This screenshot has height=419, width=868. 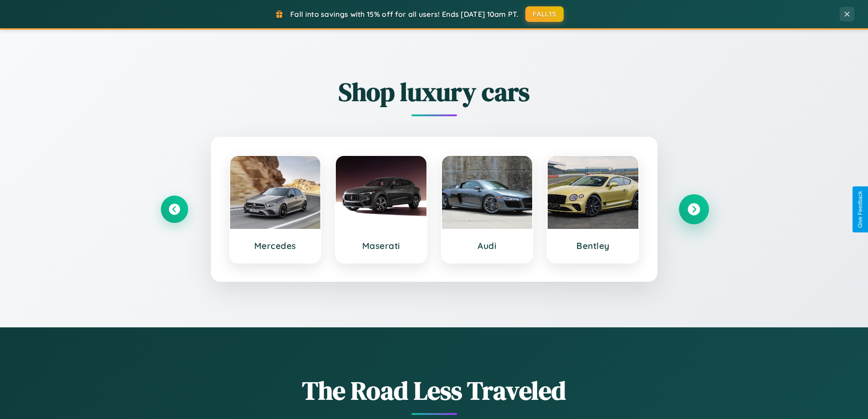 What do you see at coordinates (592, 246) in the screenshot?
I see `h3: Bentley` at bounding box center [592, 246].